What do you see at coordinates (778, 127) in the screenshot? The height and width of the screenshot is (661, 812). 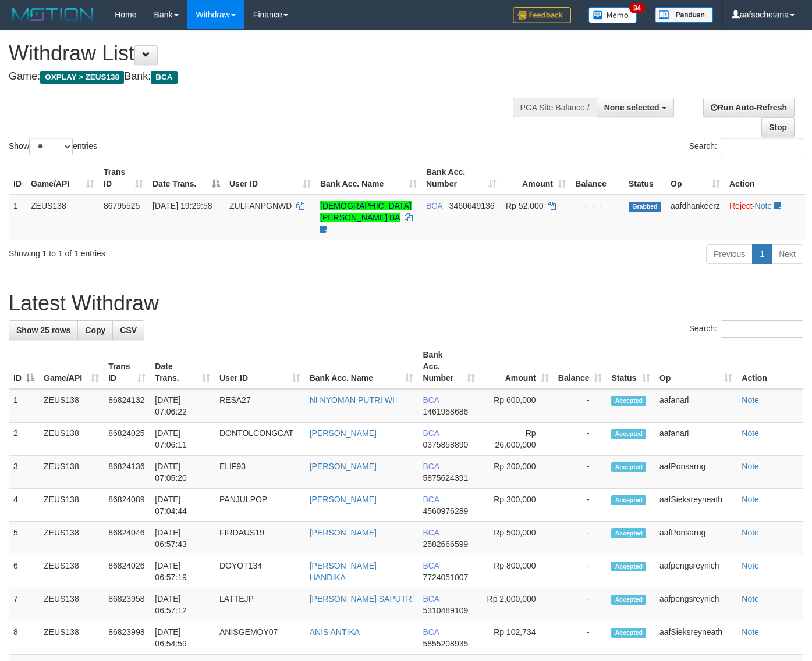 I see `a: Stop` at bounding box center [778, 127].